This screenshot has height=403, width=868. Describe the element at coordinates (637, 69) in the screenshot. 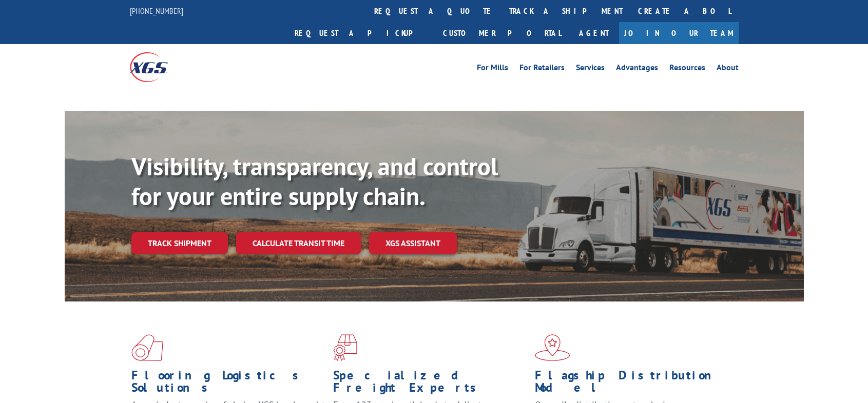

I see `a: Advantages` at that location.